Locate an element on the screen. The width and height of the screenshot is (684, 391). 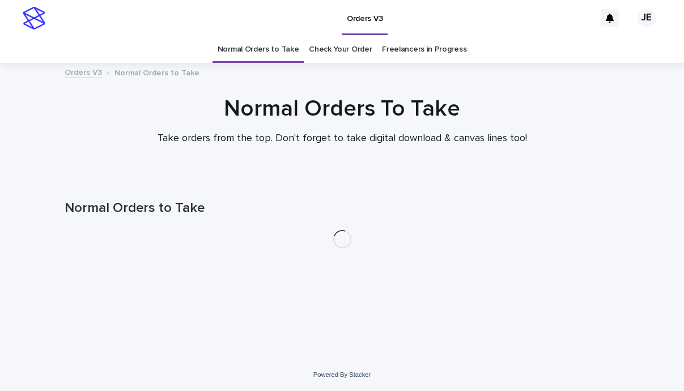
a: Check Your Order is located at coordinates (340, 49).